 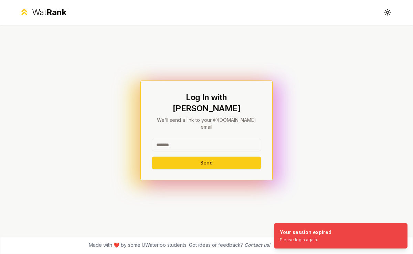 What do you see at coordinates (306, 232) in the screenshot?
I see `div: Your session expired` at bounding box center [306, 232].